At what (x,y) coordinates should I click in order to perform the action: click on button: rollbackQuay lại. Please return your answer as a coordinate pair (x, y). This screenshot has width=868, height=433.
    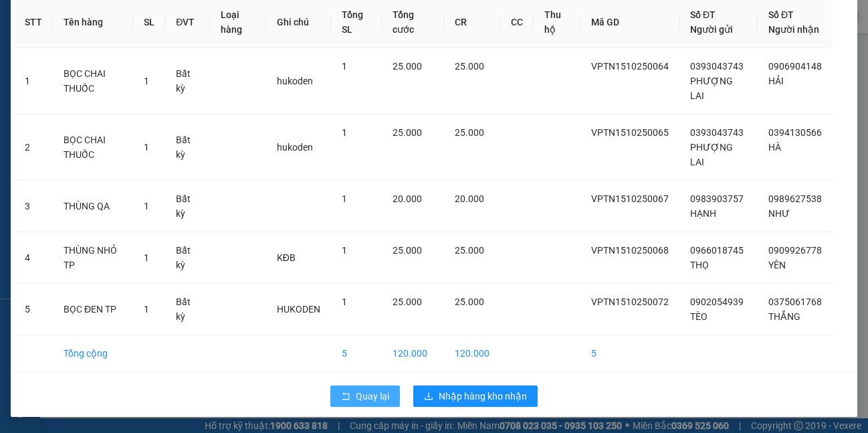
    Looking at the image, I should click on (365, 396).